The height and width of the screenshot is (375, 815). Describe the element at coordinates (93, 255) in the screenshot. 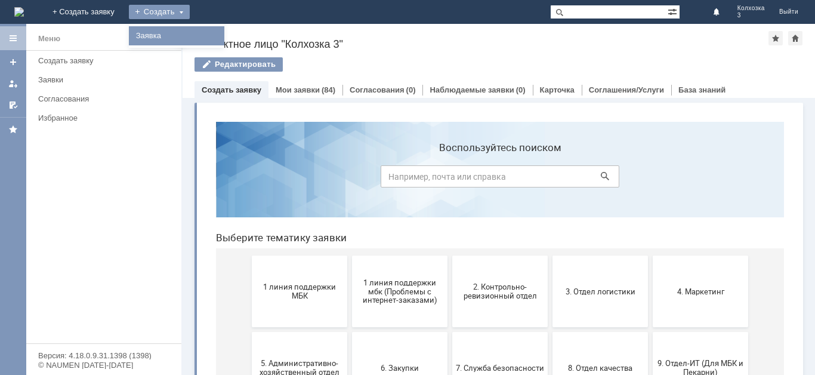

I see `span: 5. Административно-хозяйственный отдел` at that location.